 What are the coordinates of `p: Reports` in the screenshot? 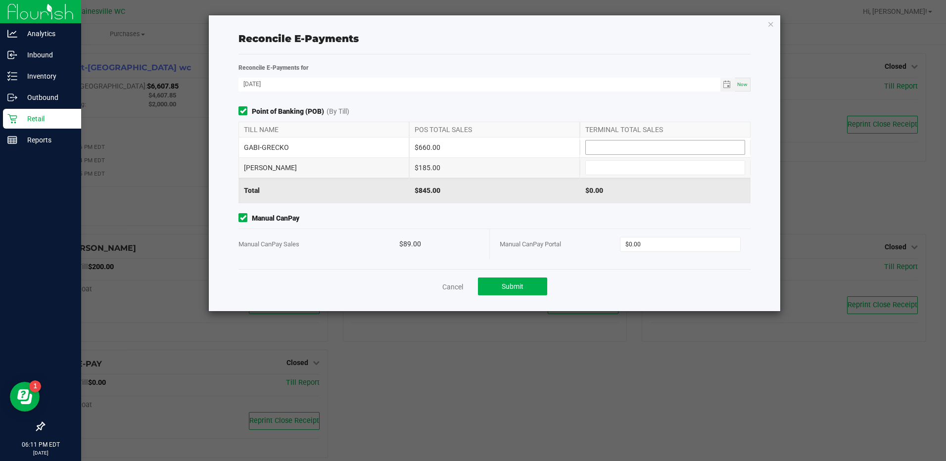 It's located at (47, 140).